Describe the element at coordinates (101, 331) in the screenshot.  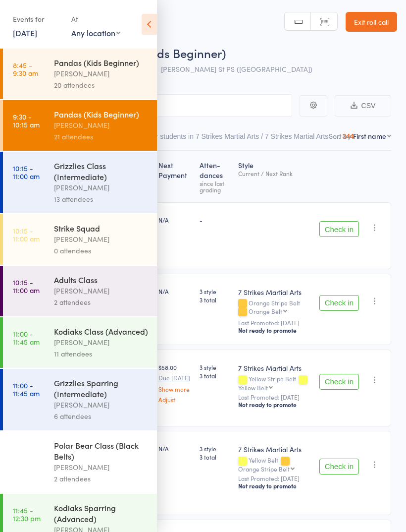
I see `div: Kodiaks Class (Advanced)` at that location.